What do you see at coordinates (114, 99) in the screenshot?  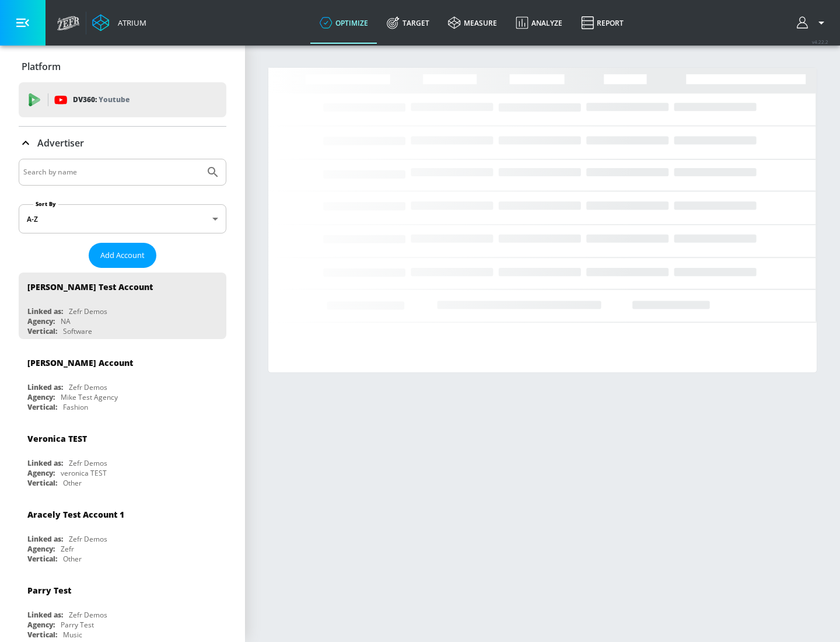 I see `p: Youtube` at bounding box center [114, 99].